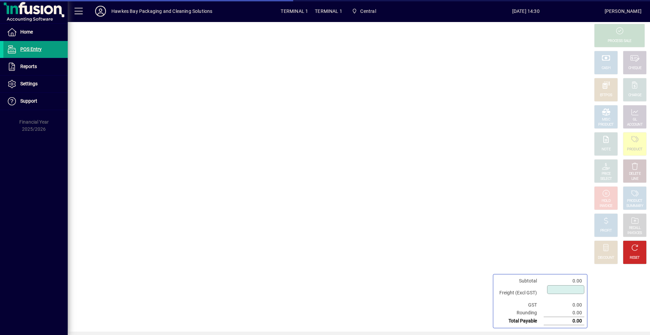 This screenshot has width=650, height=335. What do you see at coordinates (606, 179) in the screenshot?
I see `div: SELECT` at bounding box center [606, 179].